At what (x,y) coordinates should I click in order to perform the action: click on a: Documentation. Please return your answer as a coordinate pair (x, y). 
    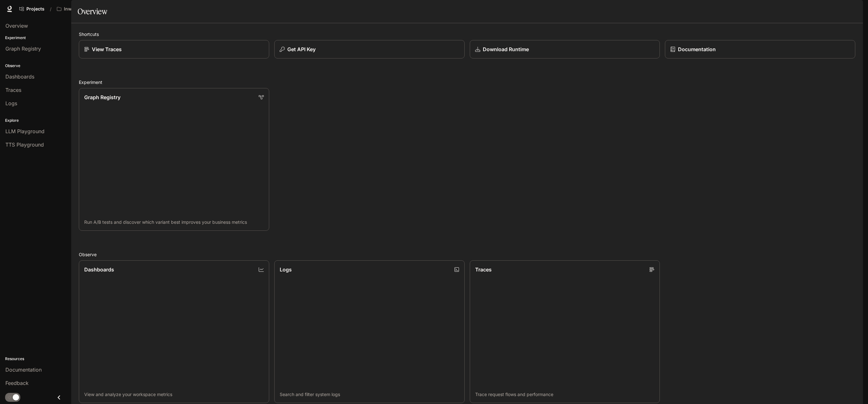
    Looking at the image, I should click on (760, 50).